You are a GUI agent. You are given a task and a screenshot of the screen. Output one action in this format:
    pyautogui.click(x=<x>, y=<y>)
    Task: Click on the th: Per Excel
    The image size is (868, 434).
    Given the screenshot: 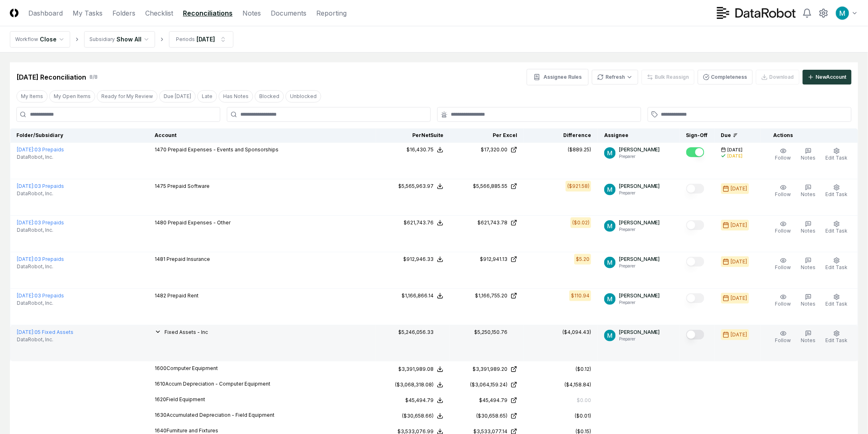 What is the action you would take?
    pyautogui.click(x=487, y=135)
    